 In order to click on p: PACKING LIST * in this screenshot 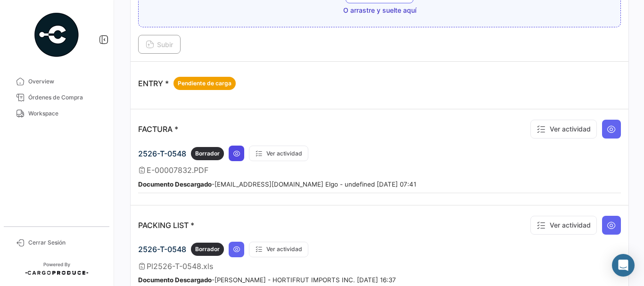, I will do `click(166, 225)`.